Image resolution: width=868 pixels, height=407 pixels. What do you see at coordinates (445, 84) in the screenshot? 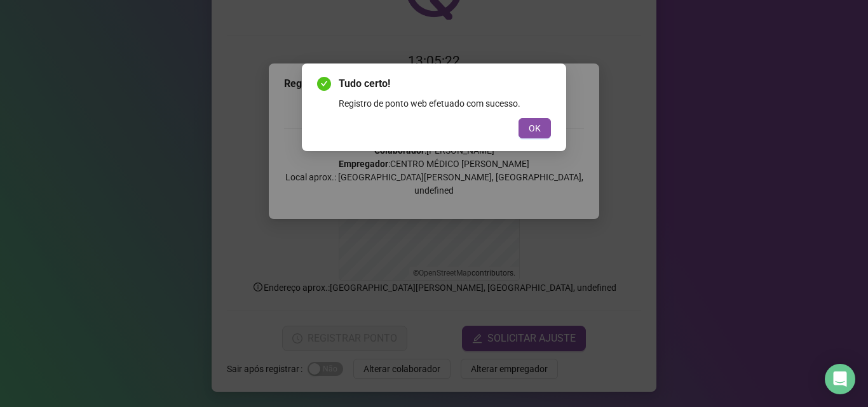
I see `span: Tudo certo!` at bounding box center [445, 84].